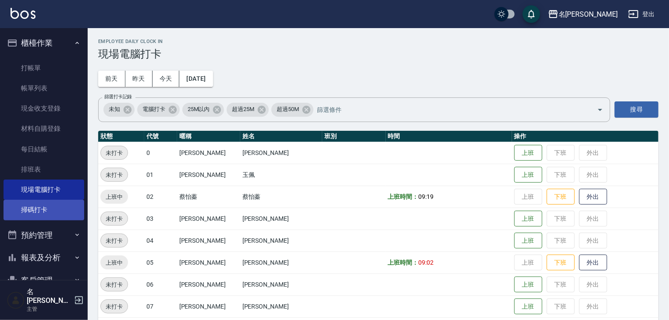 Image resolution: width=669 pixels, height=320 pixels. What do you see at coordinates (112, 79) in the screenshot?
I see `button: 前天` at bounding box center [112, 79].